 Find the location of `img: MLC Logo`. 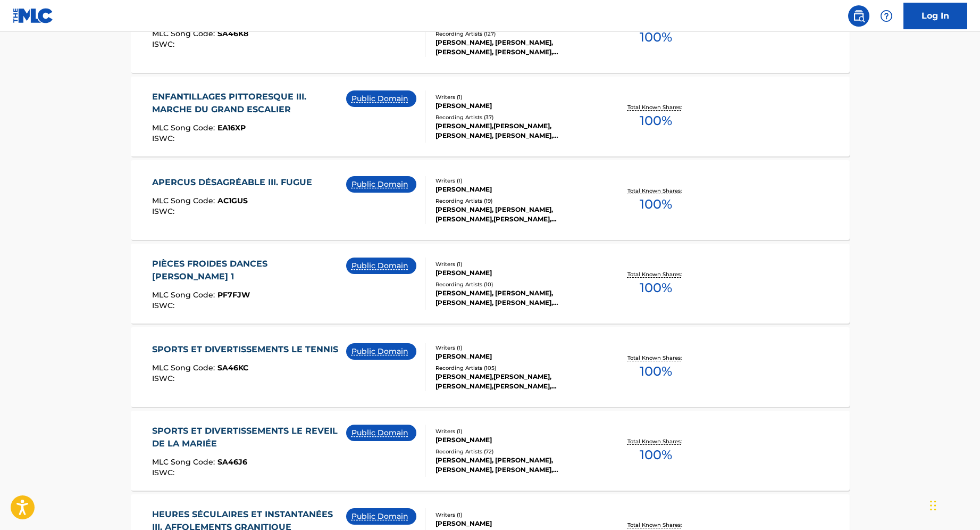

img: MLC Logo is located at coordinates (33, 15).